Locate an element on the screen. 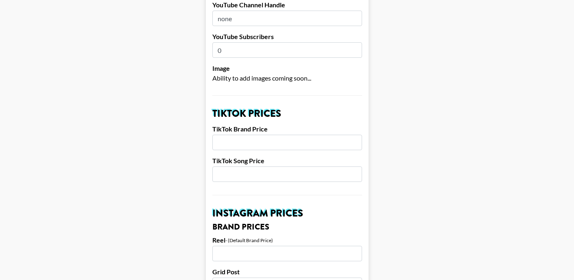 This screenshot has height=280, width=574. span: Ability to add images coming soon... is located at coordinates (261, 78).